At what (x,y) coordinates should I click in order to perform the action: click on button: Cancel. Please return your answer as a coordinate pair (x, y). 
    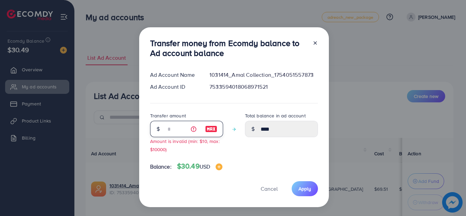
    Looking at the image, I should click on (269, 188).